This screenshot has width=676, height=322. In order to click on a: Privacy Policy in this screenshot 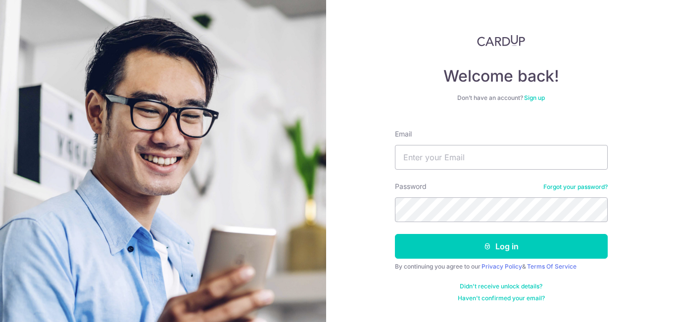, I will do `click(502, 266)`.